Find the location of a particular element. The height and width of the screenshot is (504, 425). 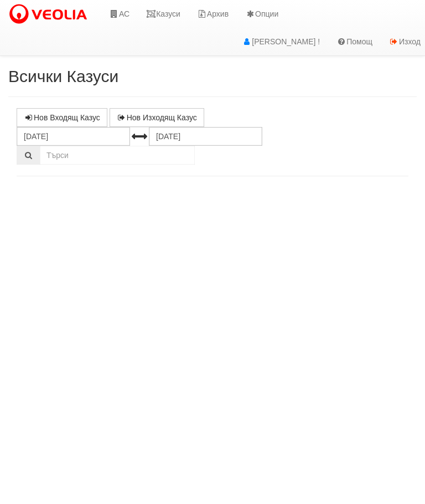

a: Нов Изходящ Казус is located at coordinates (157, 117).